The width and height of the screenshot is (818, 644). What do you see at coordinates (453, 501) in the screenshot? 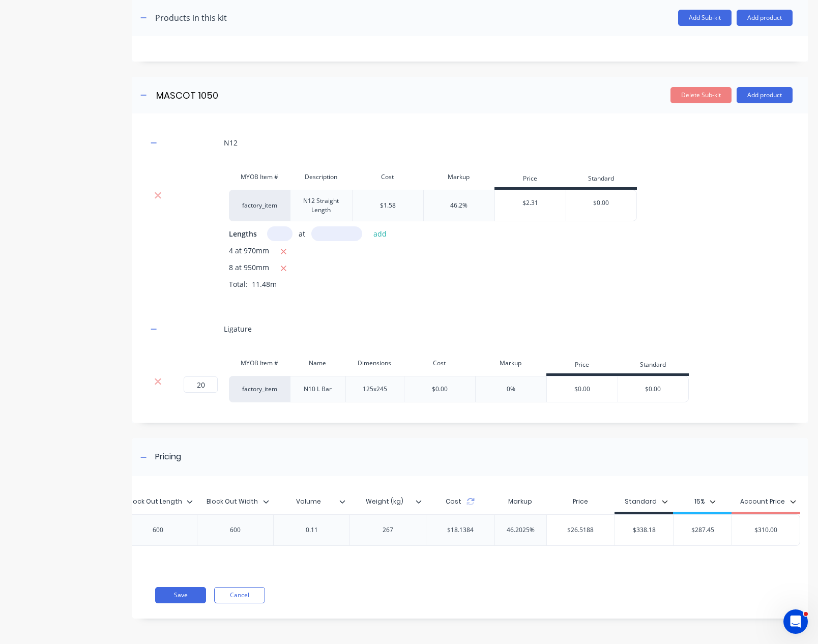
I see `span: Cost` at bounding box center [453, 501].